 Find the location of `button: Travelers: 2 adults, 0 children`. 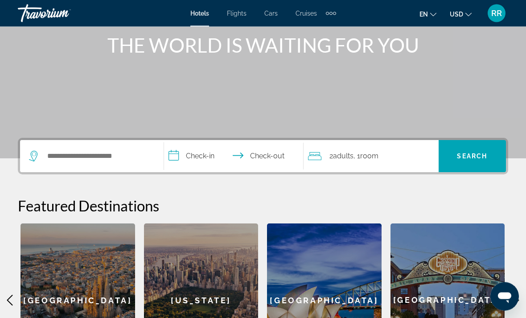

button: Travelers: 2 adults, 0 children is located at coordinates (371, 157).